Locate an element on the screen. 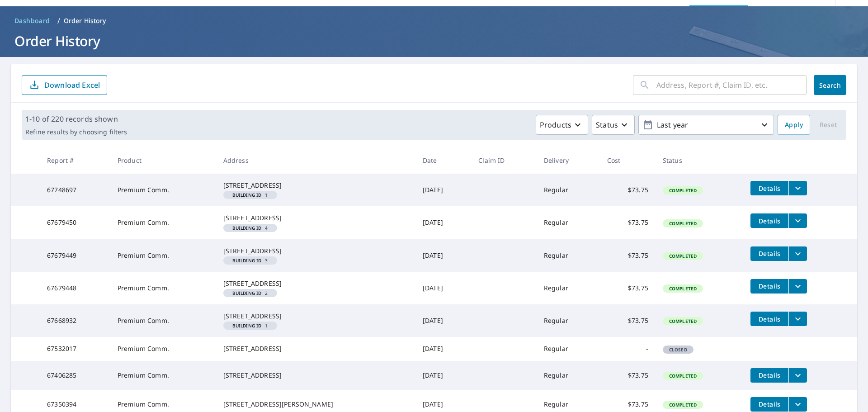 The width and height of the screenshot is (868, 412). span: Apply is located at coordinates (794, 125).